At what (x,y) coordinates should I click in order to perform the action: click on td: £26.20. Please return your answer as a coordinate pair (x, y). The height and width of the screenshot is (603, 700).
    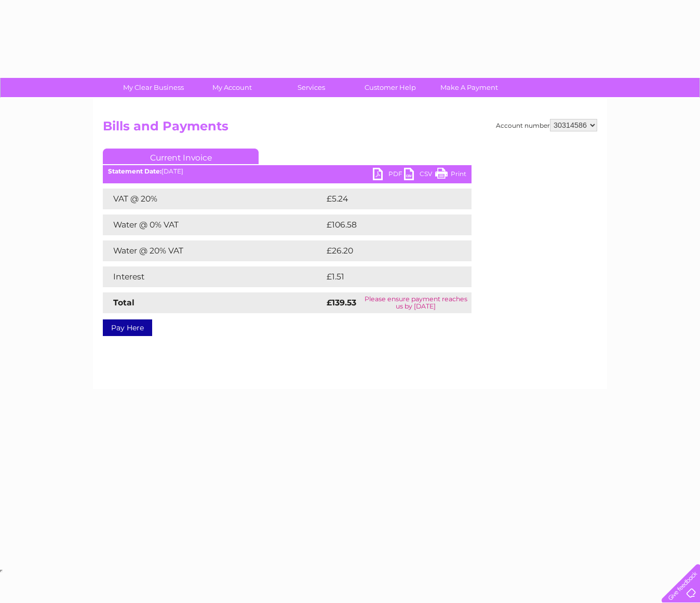
    Looking at the image, I should click on (387, 251).